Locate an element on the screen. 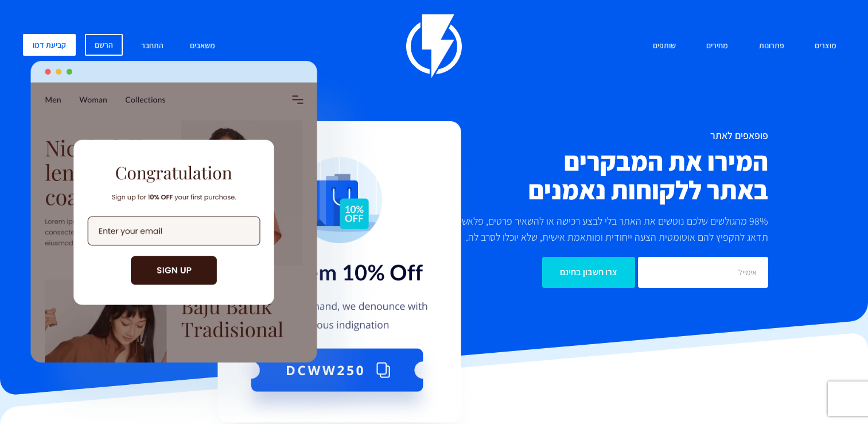  input: צרו חשבון בחינם is located at coordinates (589, 272).